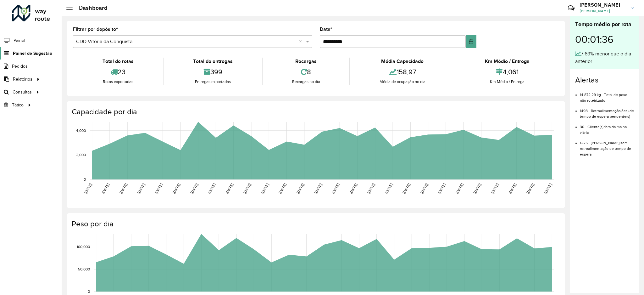  Describe the element at coordinates (83, 247) in the screenshot. I see `text: 100,000` at that location.